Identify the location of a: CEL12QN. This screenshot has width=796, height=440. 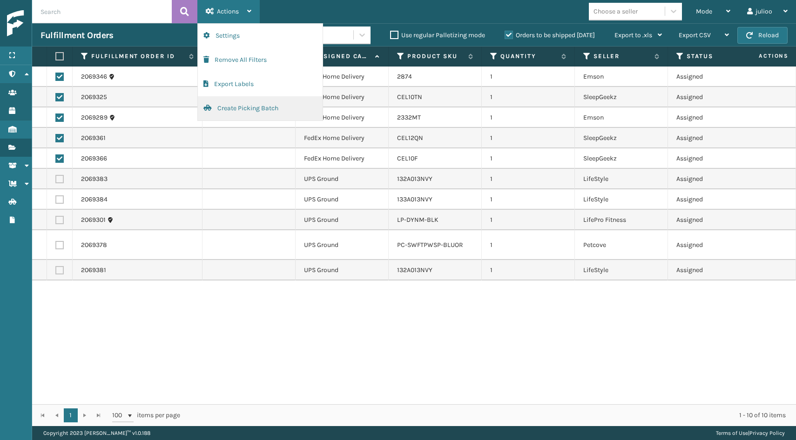
(410, 138).